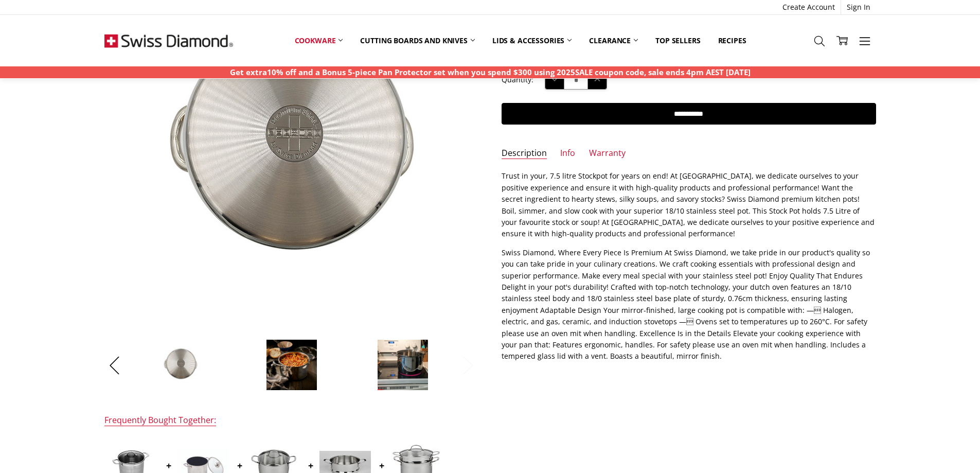  I want to click on a: Info, so click(567, 154).